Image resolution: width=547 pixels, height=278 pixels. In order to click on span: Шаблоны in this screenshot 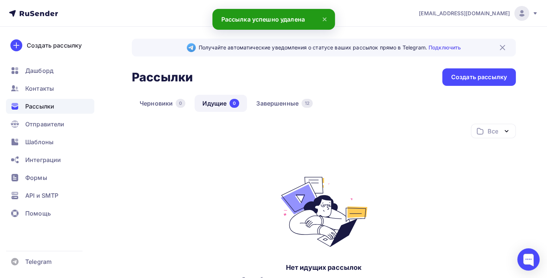, I will do `click(39, 142)`.